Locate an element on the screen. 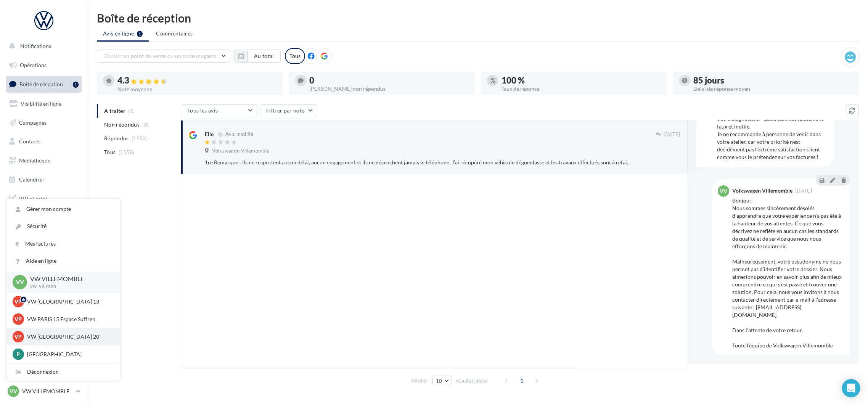 The image size is (868, 405). span: Notifications is located at coordinates (35, 46).